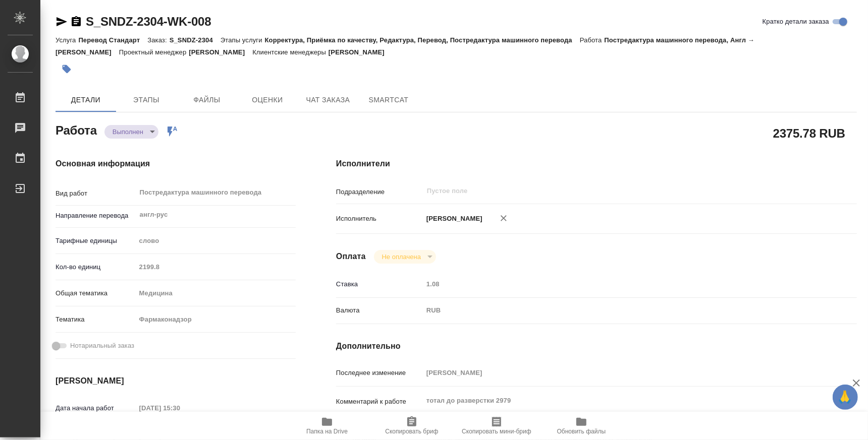 The height and width of the screenshot is (440, 868). I want to click on span: Детали, so click(86, 100).